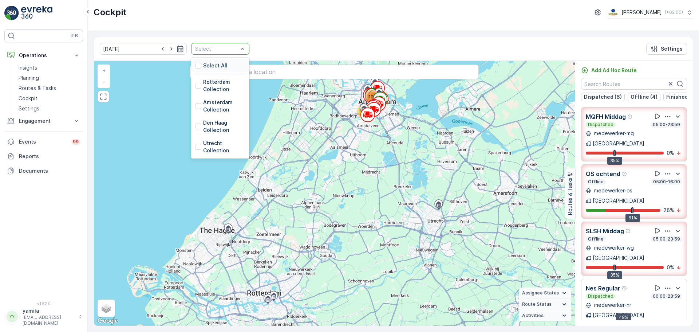 This screenshot has width=699, height=332. I want to click on div: 78, so click(364, 111).